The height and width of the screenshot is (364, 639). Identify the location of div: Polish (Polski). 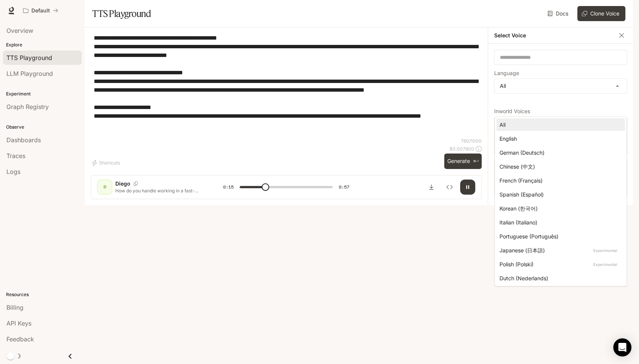
(559, 264).